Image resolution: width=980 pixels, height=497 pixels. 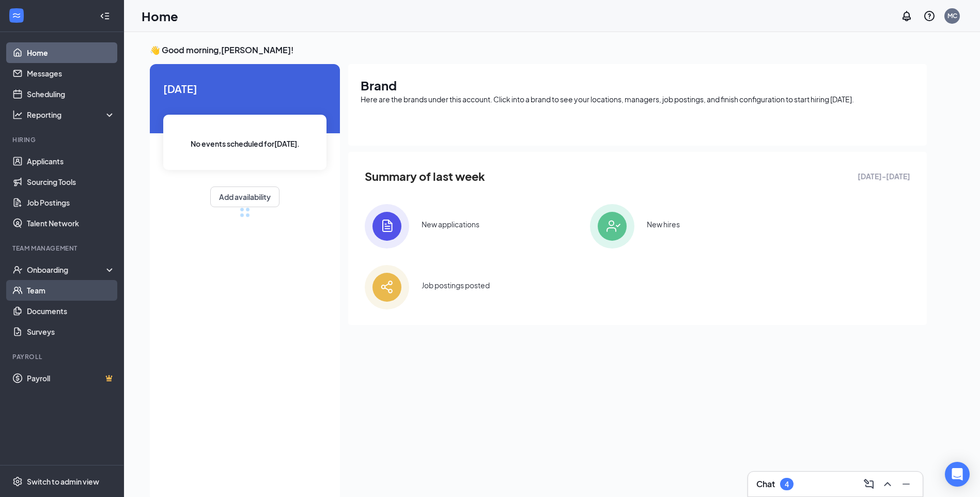 I want to click on button: ChevronUp, so click(x=888, y=484).